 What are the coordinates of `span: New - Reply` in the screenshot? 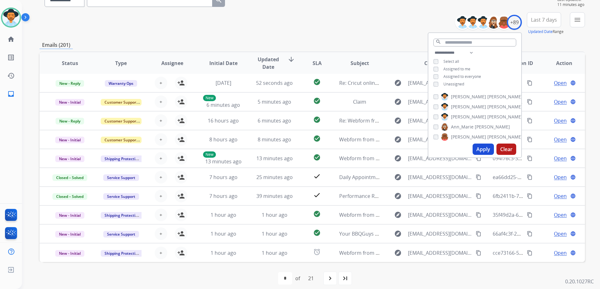 It's located at (70, 83).